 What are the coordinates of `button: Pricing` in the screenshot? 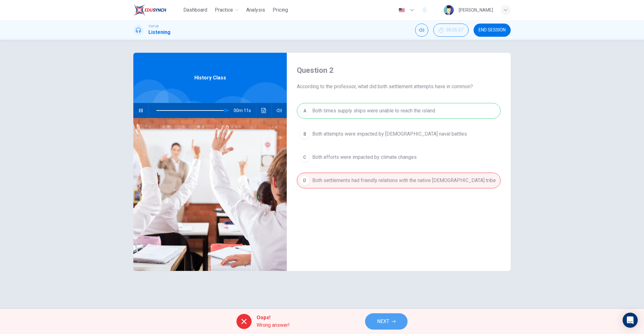 It's located at (280, 10).